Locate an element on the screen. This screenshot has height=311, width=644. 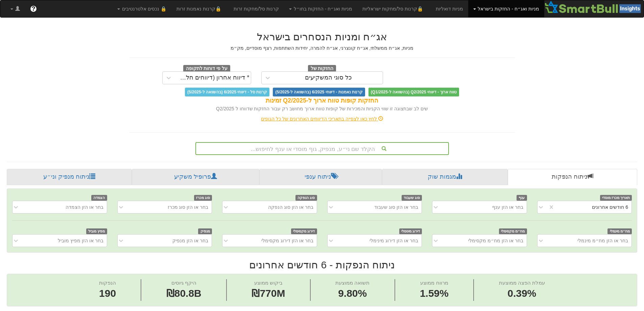
div: 6 חודשים אחרונים is located at coordinates (610, 207).